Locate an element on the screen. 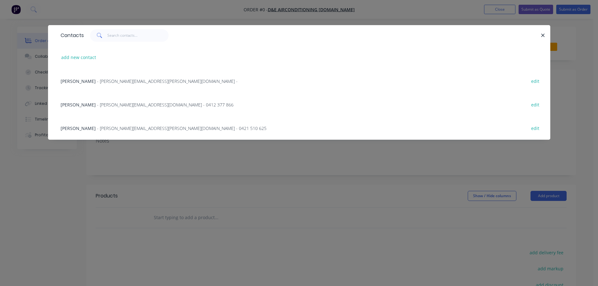  button: add new contact is located at coordinates (79, 57).